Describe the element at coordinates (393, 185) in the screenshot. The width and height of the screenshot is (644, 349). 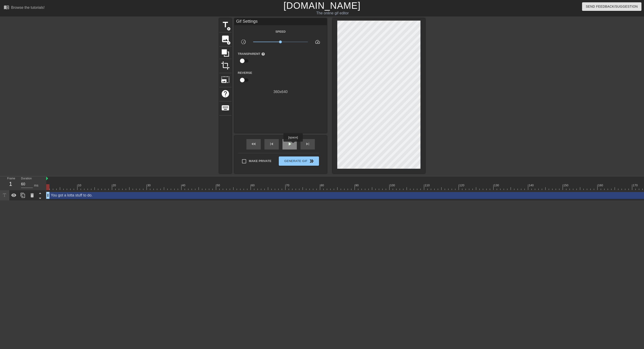
I see `div: 100` at that location.